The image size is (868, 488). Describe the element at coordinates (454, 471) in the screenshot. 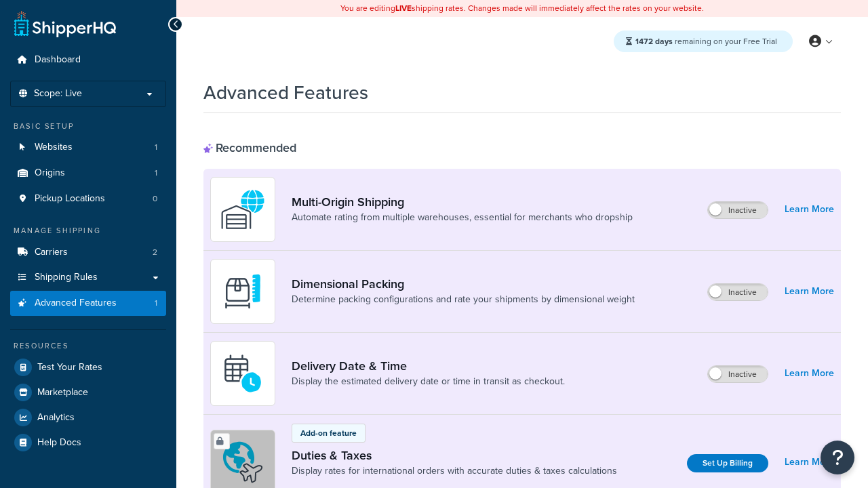

I see `a: Display rates for international orders with accurate duties & taxes calculations` at that location.